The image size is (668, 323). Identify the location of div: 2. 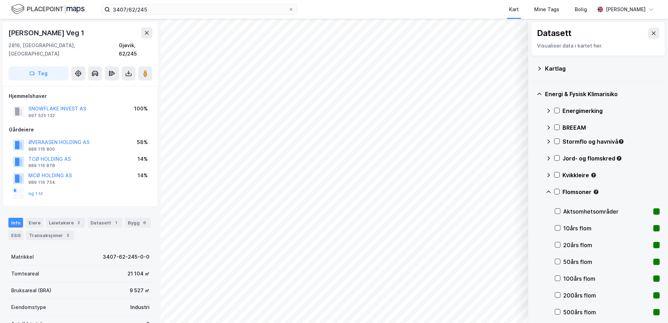
(79, 222).